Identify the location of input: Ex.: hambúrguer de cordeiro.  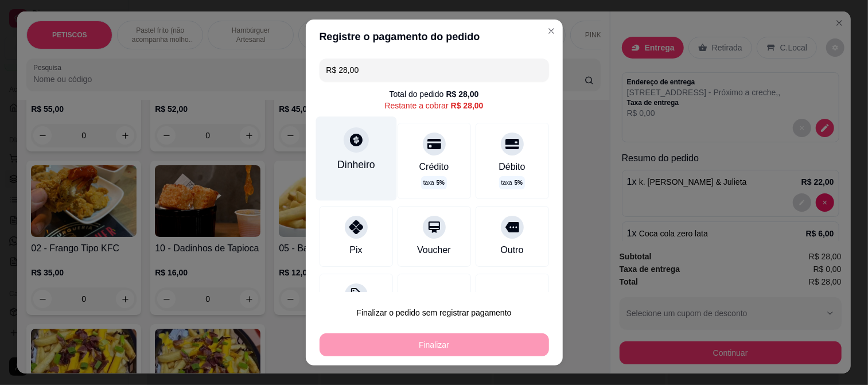
(435, 70).